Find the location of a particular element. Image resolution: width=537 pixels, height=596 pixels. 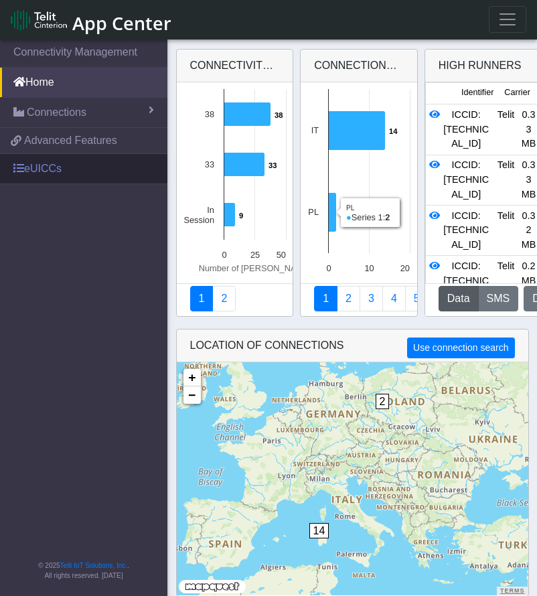

div: Connections By Country is located at coordinates (359, 66).